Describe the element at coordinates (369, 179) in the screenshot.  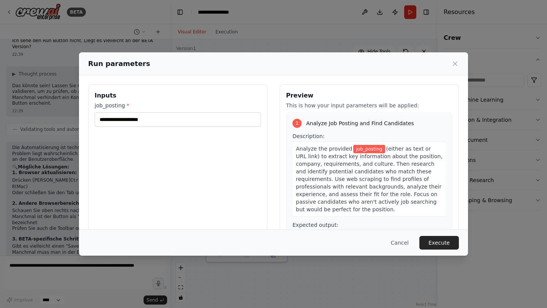
I see `span: (either as text or URL link) to extract key information about the position, company, requirements...` at that location.